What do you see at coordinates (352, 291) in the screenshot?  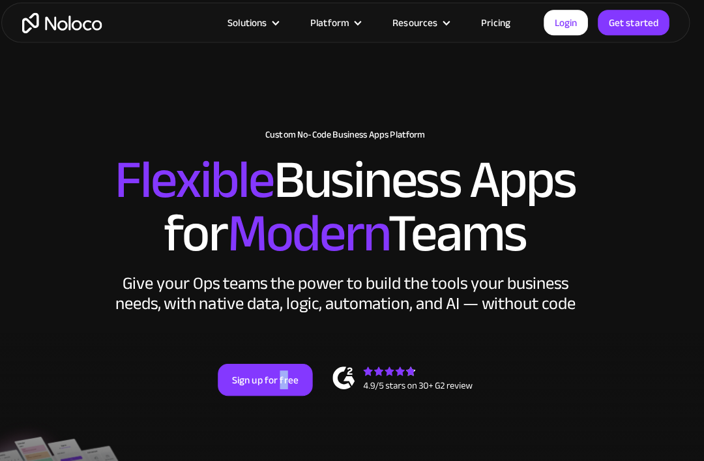 I see `div: Give your Ops teams the power to build the tools your business needs, with native data, logic, au...` at bounding box center [352, 291].